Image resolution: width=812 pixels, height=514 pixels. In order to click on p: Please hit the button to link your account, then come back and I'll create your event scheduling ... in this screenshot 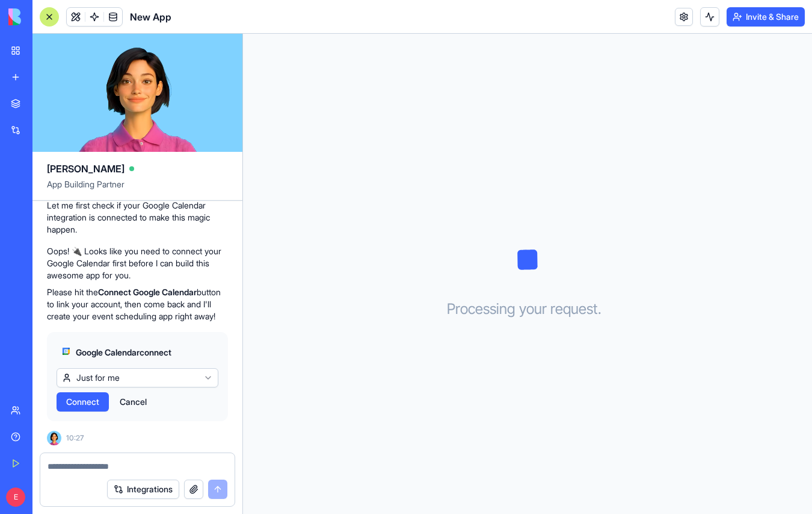, I will do `click(138, 304)`.